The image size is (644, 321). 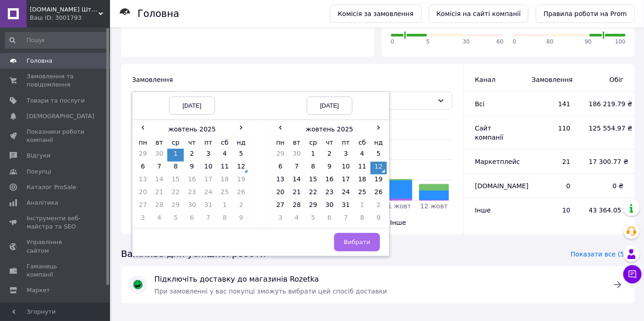 I want to click on td: 28, so click(x=297, y=206).